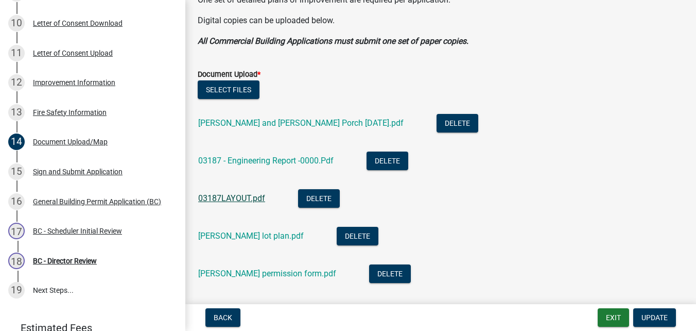  What do you see at coordinates (16, 231) in the screenshot?
I see `div: 17` at bounding box center [16, 231].